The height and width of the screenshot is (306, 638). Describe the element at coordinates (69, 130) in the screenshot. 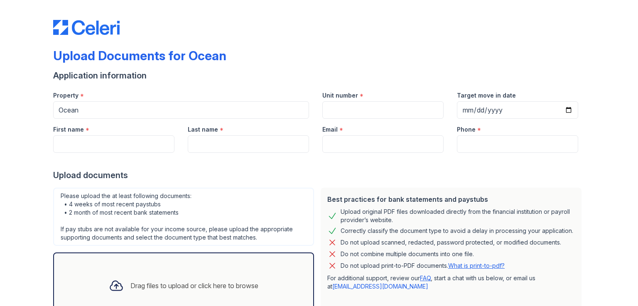

I see `label: First name` at that location.